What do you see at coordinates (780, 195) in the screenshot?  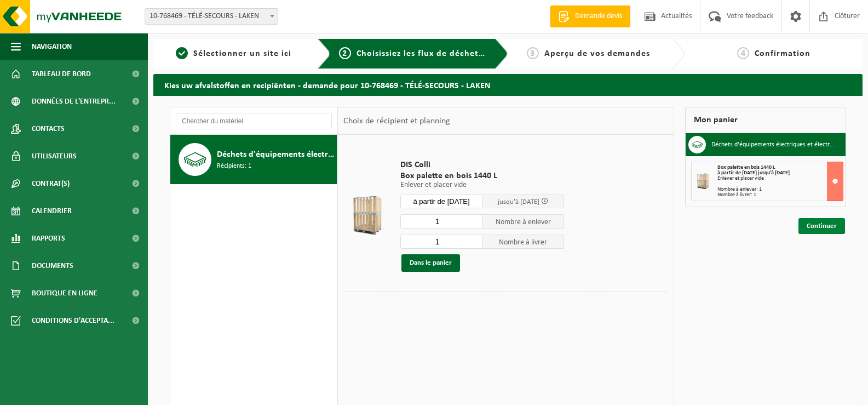 I see `div: Nombre à livrer: 1` at bounding box center [780, 195].